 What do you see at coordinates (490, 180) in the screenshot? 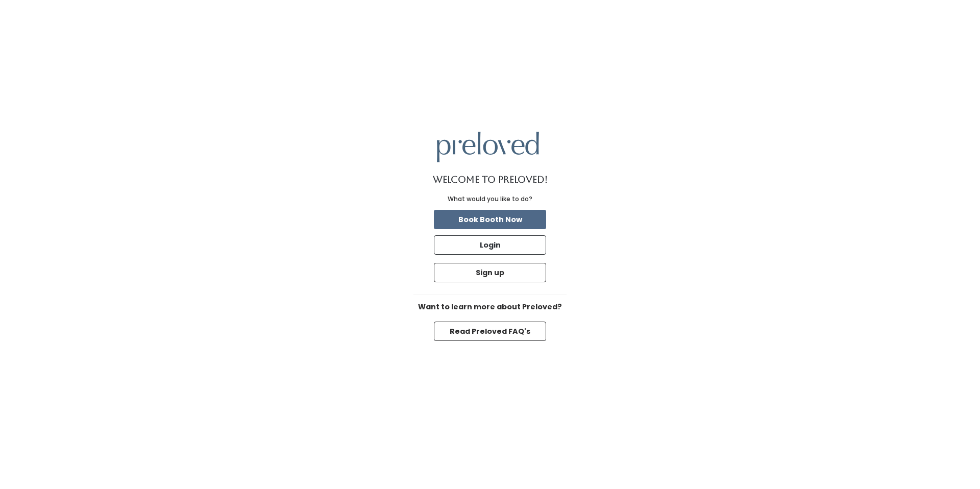
I see `h1: Welcome to Preloved!` at bounding box center [490, 180].